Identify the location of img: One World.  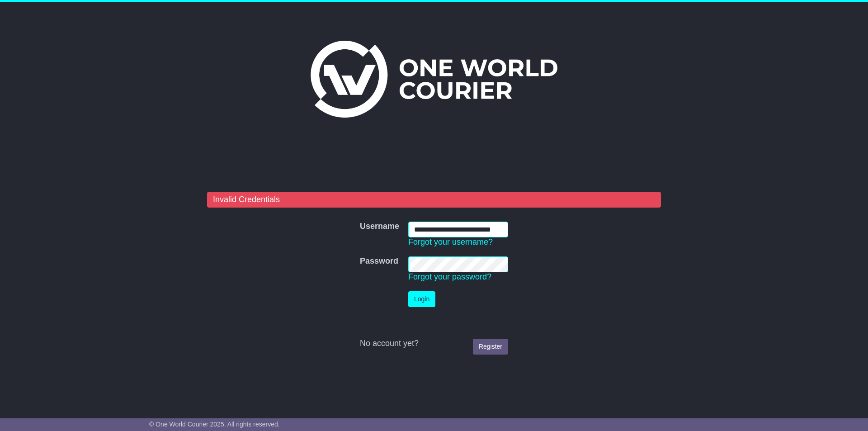
(434, 79).